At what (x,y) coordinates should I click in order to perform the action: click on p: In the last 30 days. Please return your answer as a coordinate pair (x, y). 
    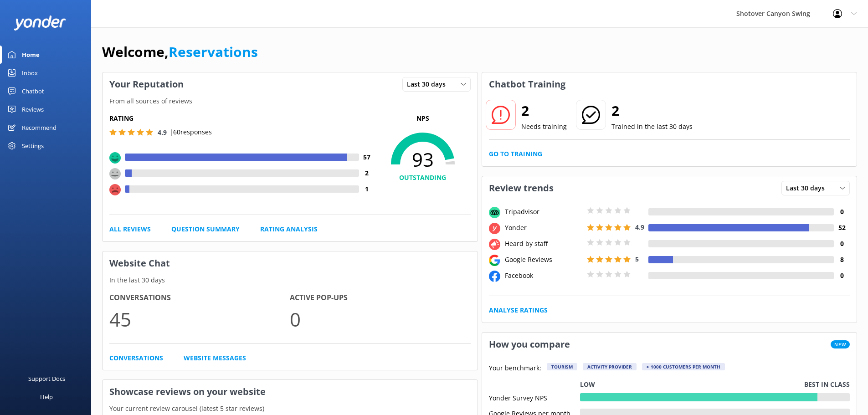
    Looking at the image, I should click on (290, 280).